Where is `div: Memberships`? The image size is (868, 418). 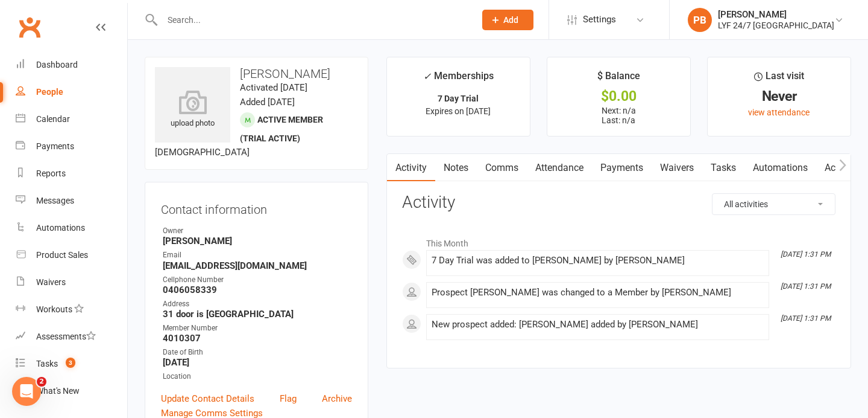 div: Memberships is located at coordinates (458, 79).